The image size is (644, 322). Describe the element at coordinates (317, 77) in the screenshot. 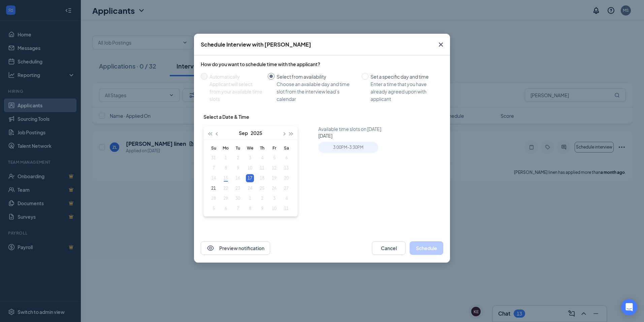

I see `div: Select from availability` at that location.